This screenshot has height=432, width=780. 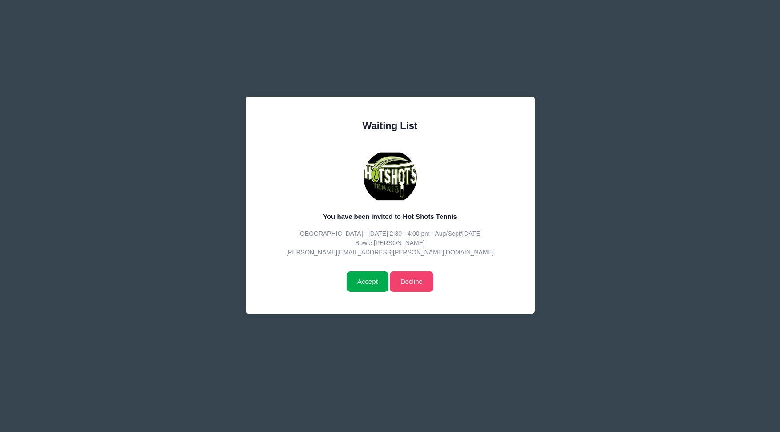 I want to click on a: Decline, so click(x=411, y=282).